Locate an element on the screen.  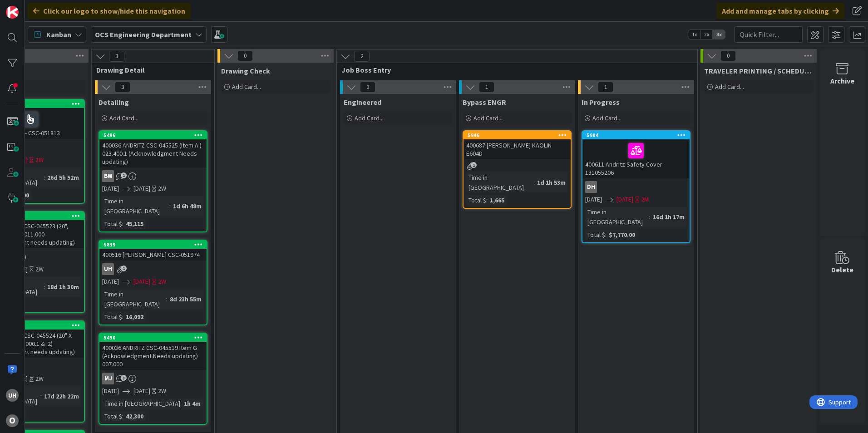
div: 18d 1h 30m is located at coordinates (63, 287).